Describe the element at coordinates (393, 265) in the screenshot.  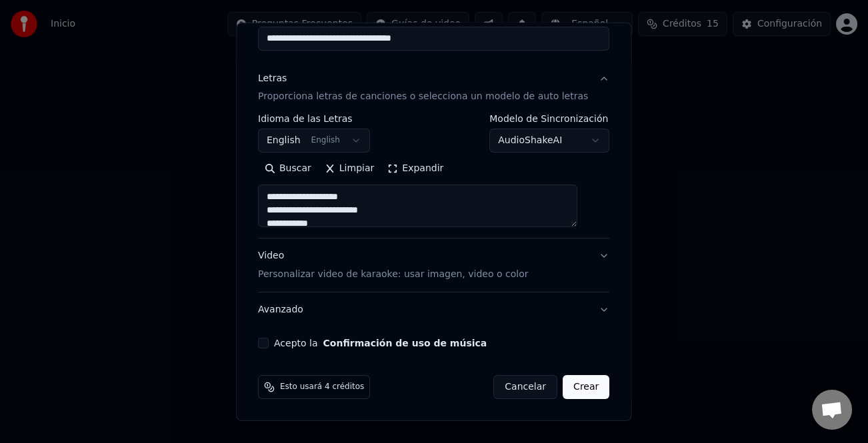
I see `div: Video` at that location.